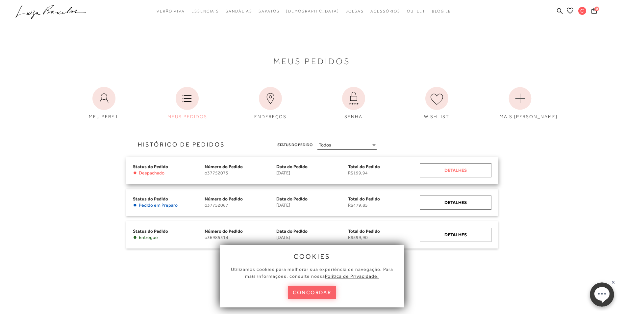  Describe the element at coordinates (384, 237) in the screenshot. I see `span: R$599,90` at that location.